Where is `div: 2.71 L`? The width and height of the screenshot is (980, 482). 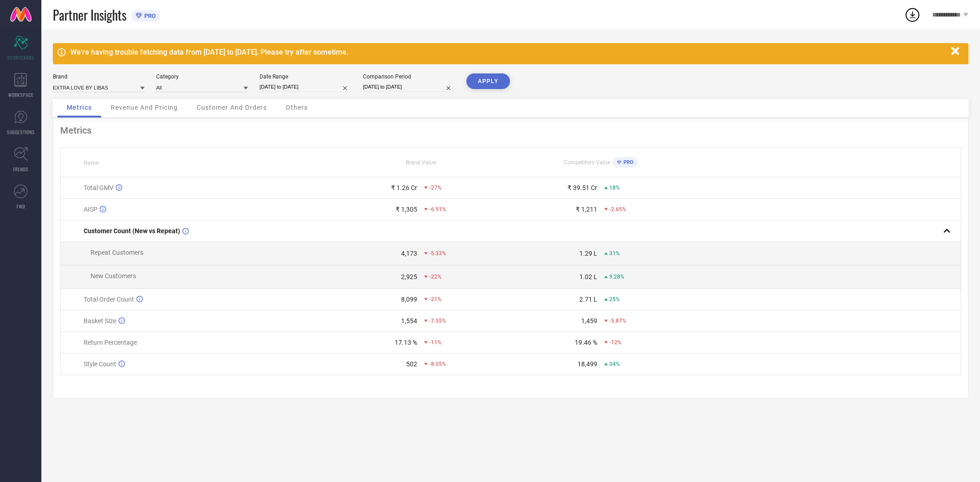
div: 2.71 L is located at coordinates (588, 300).